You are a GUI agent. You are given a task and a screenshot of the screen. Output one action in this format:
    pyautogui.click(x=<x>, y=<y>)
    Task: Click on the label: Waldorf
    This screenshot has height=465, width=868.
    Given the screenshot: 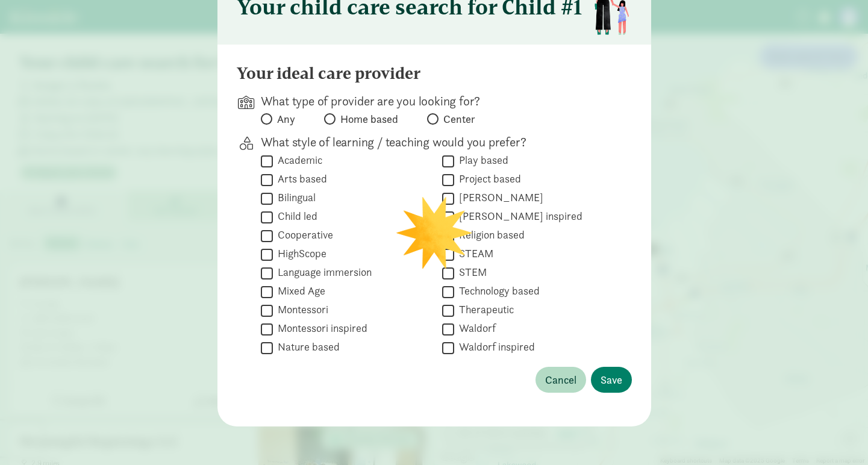 What is the action you would take?
    pyautogui.click(x=475, y=328)
    